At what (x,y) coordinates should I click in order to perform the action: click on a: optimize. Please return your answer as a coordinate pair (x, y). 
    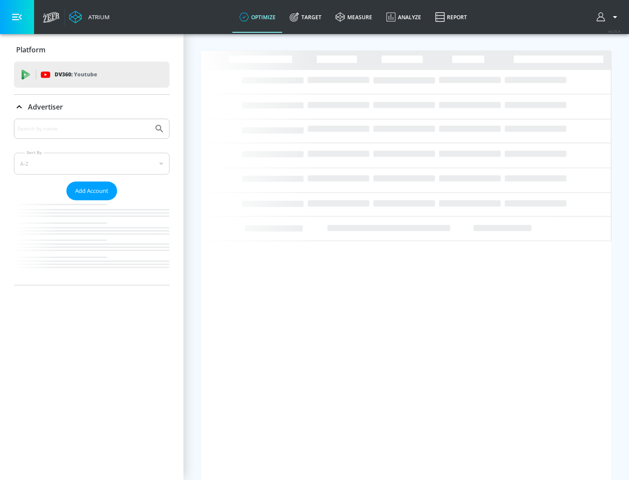
    Looking at the image, I should click on (257, 17).